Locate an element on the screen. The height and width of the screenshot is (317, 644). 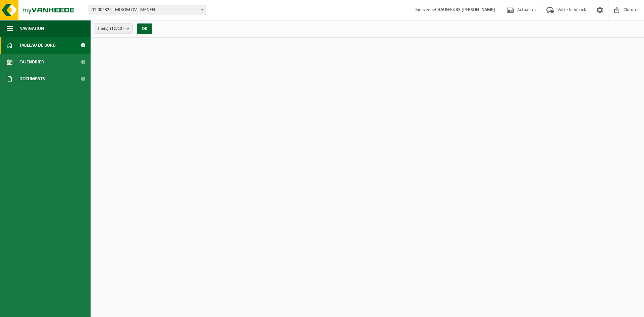
span: 01-002325 - MIROM OV - MENEN is located at coordinates (147, 10).